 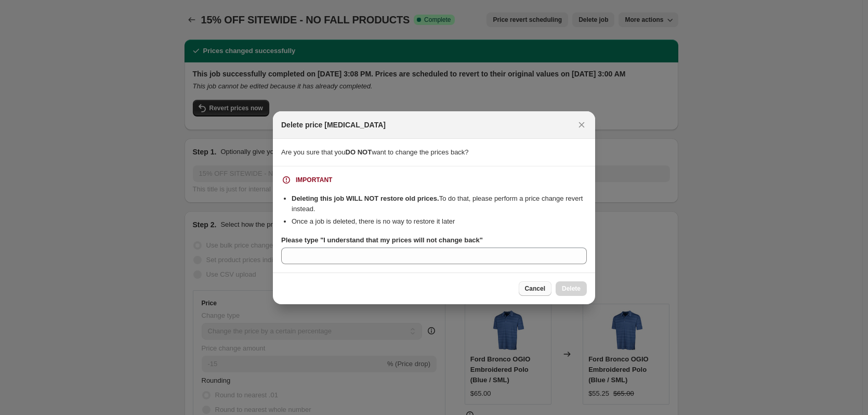 What do you see at coordinates (439, 222) in the screenshot?
I see `li: Once a job is deleted, there is no way to restore it later` at bounding box center [439, 222].